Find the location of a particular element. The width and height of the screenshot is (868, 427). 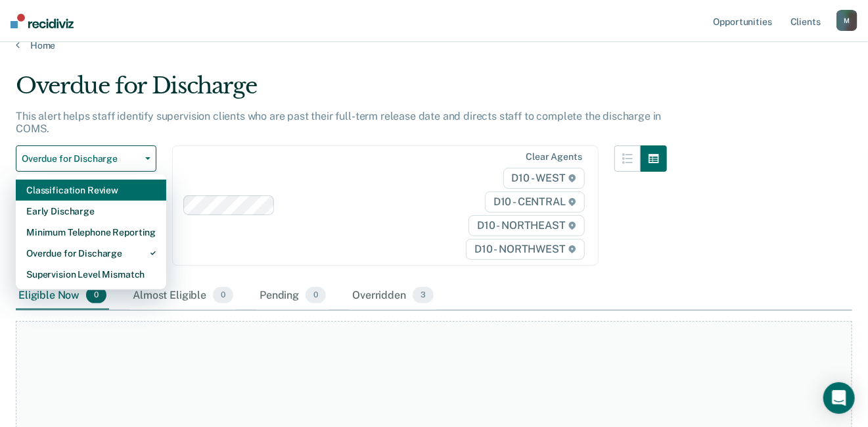

div: Almost Eligible0 is located at coordinates (182, 296).